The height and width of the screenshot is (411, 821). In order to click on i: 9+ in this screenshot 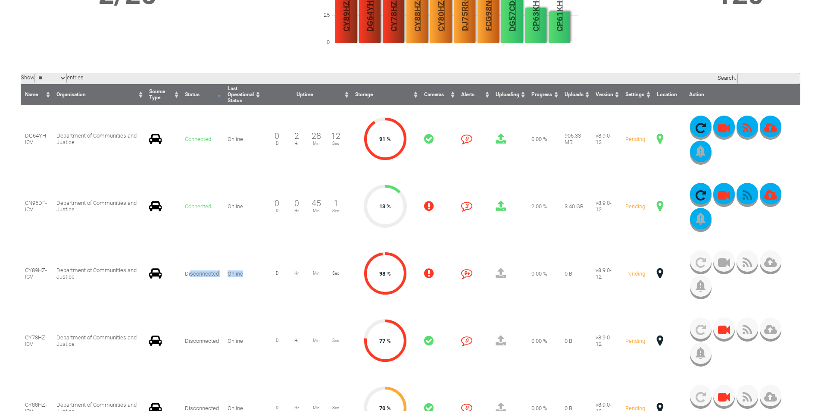, I will do `click(467, 273)`.